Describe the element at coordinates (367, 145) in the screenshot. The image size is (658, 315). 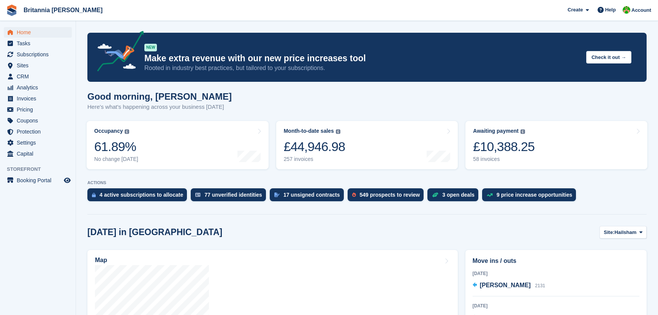
I see `a: Month-to-date sales £44,946.98 257 invoices` at that location.